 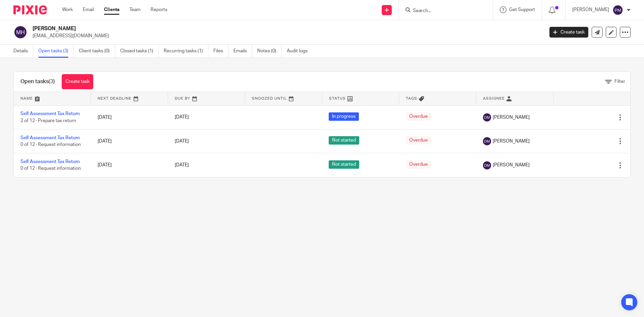 I want to click on a: Audit logs, so click(x=299, y=51).